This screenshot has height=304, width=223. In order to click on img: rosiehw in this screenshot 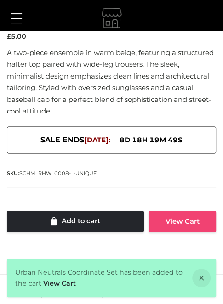, I will do `click(112, 18)`.